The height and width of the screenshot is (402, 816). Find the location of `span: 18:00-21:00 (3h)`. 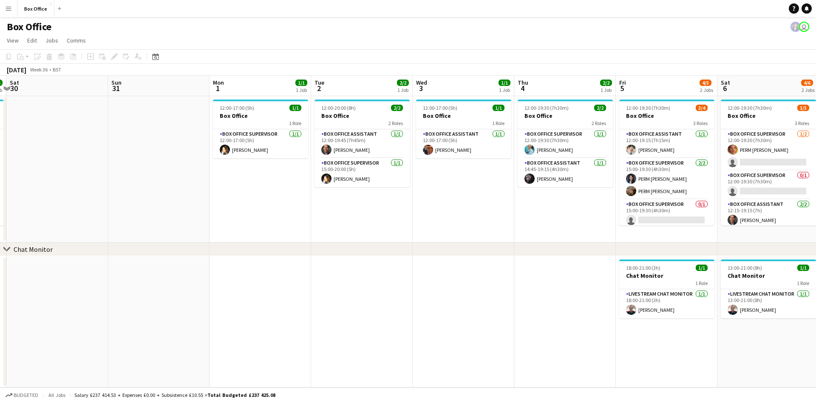

span: 18:00-21:00 (3h) is located at coordinates (643, 267).